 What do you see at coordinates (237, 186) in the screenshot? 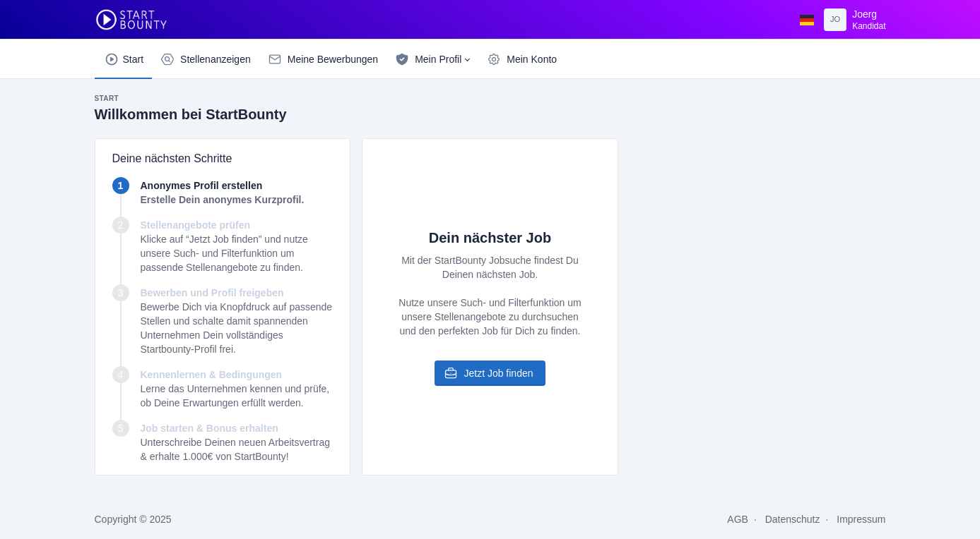
I see `div: Anonymes Profil erstellen` at bounding box center [237, 186].